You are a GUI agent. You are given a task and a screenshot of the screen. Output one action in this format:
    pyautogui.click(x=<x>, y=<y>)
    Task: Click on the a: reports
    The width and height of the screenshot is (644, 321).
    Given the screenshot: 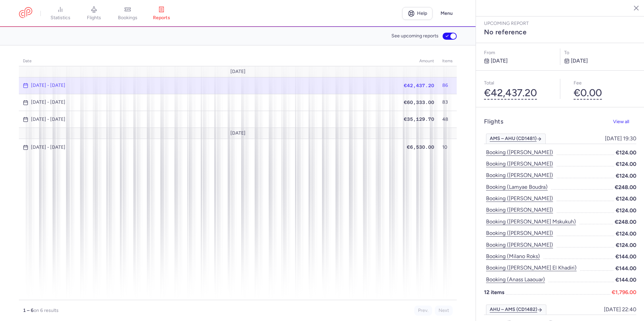 What is the action you would take?
    pyautogui.click(x=161, y=14)
    